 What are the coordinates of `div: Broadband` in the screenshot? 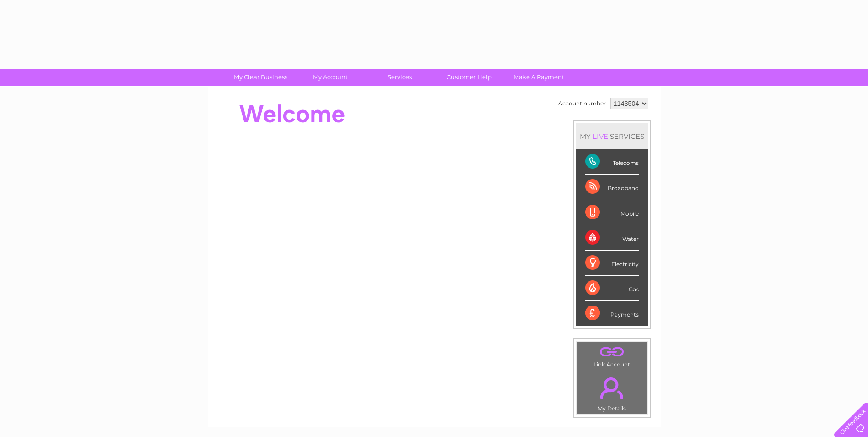 It's located at (612, 186).